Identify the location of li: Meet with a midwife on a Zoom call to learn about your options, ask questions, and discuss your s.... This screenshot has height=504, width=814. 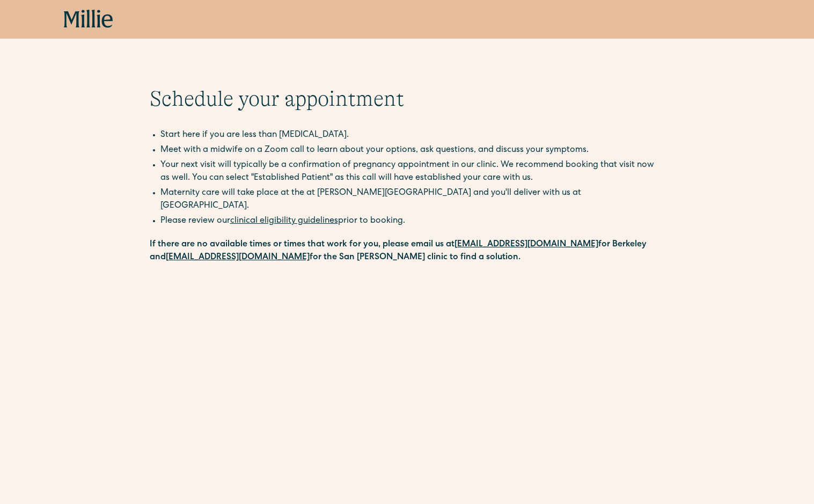
(412, 150).